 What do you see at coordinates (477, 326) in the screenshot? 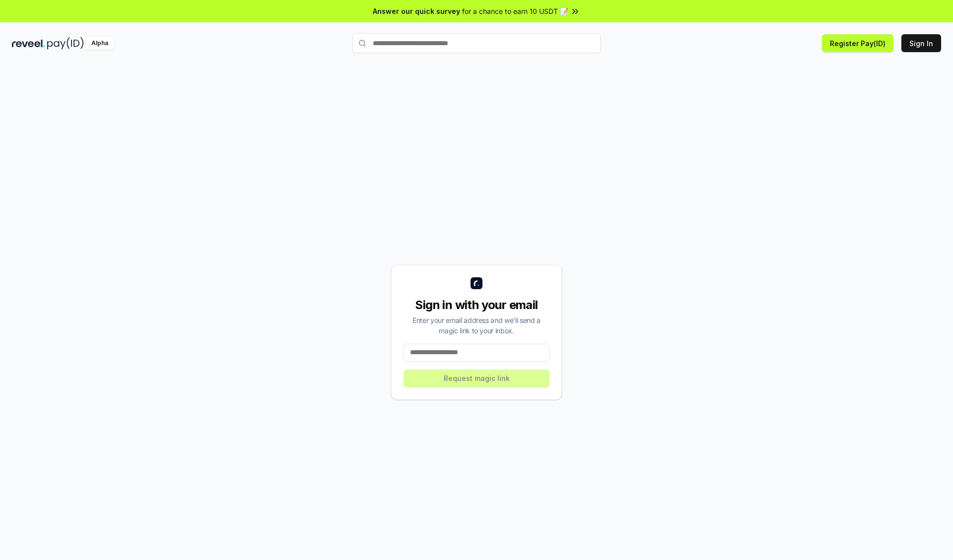
I see `div: Enter your email address and we’ll send a magic link to your inbox.` at bounding box center [477, 326].